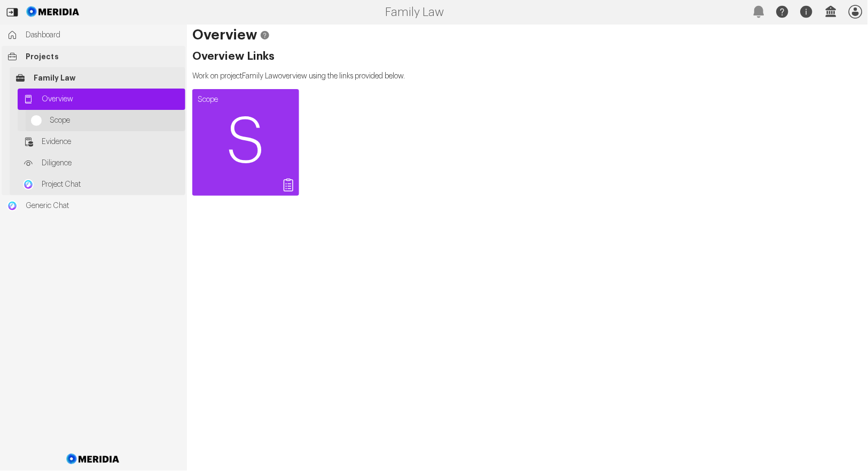 The height and width of the screenshot is (471, 868). Describe the element at coordinates (101, 184) in the screenshot. I see `a: Project ChatProject Chat` at that location.